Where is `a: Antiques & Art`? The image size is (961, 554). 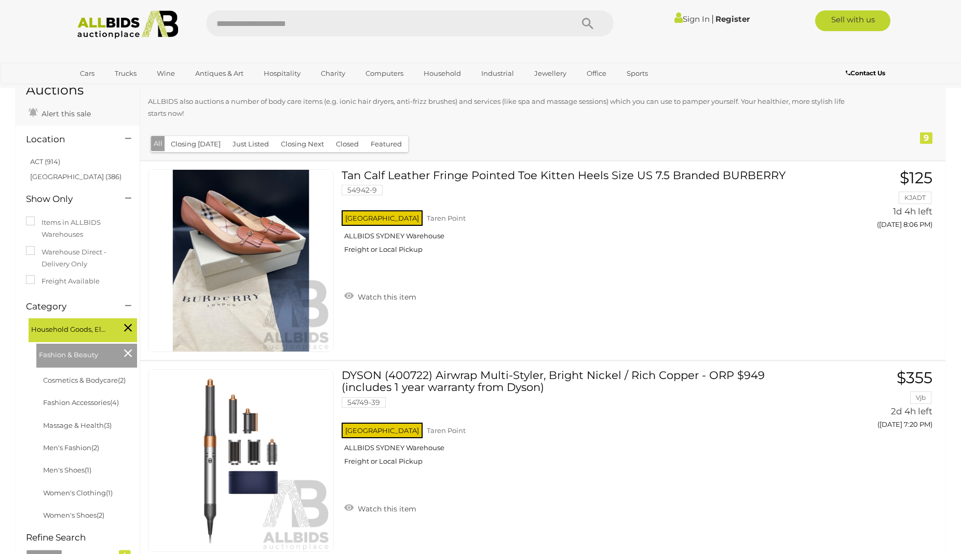 a: Antiques & Art is located at coordinates (219, 73).